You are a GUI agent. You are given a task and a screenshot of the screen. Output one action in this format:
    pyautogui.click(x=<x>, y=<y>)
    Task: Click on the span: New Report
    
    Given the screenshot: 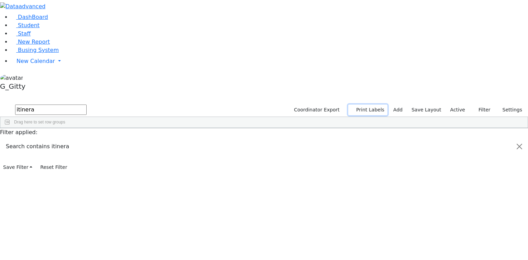 What is the action you would take?
    pyautogui.click(x=34, y=42)
    